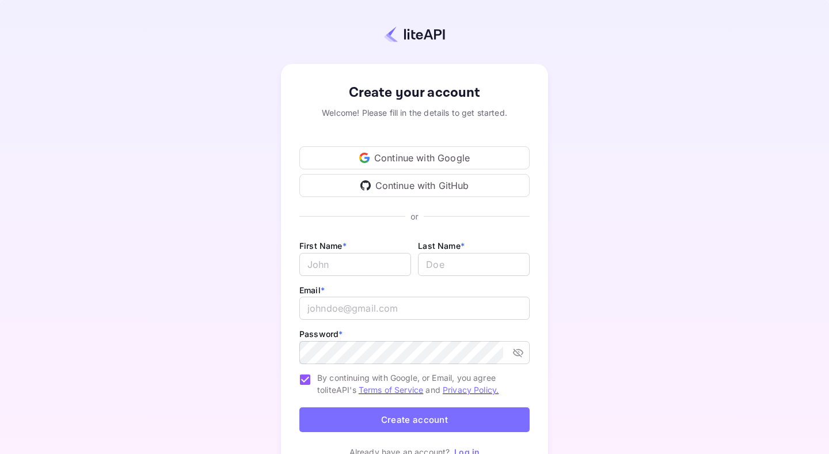 The image size is (829, 454). I want to click on label: First Name, so click(323, 245).